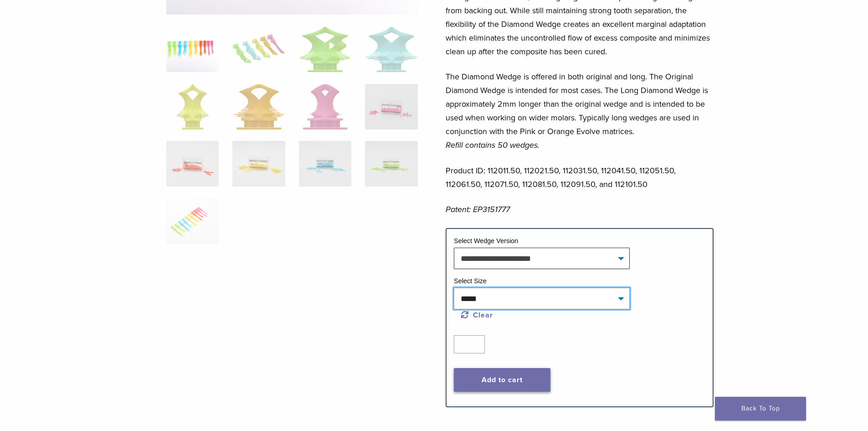 The width and height of the screenshot is (868, 431). I want to click on p: Product ID: 112011.50, 112021.50, 112031.50, 112041.50, 112051.50, 112061.50, 112071.50, 112081.5..., so click(580, 177).